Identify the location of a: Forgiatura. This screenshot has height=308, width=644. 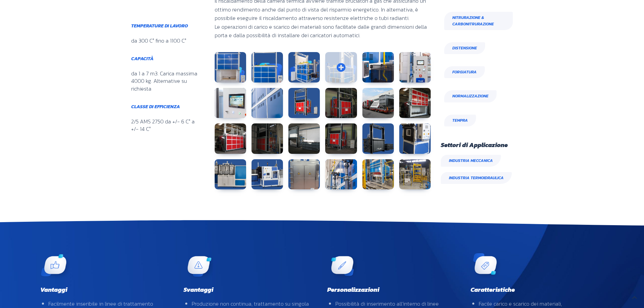
(465, 72).